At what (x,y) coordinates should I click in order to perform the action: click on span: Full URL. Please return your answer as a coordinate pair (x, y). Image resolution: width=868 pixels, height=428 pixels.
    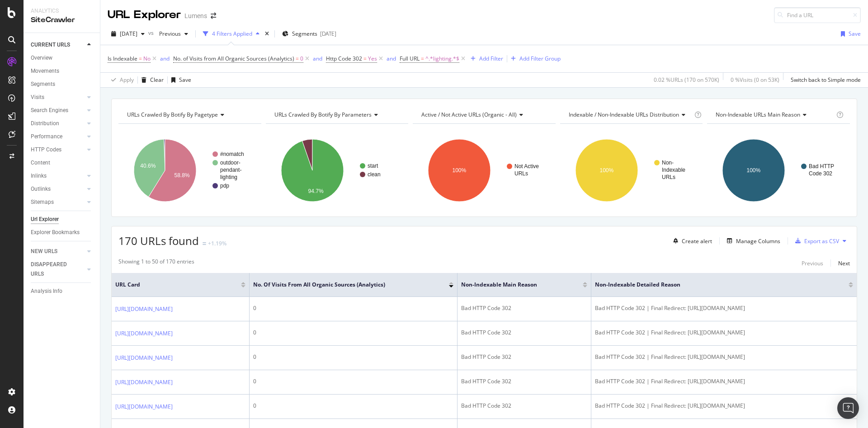
    Looking at the image, I should click on (410, 59).